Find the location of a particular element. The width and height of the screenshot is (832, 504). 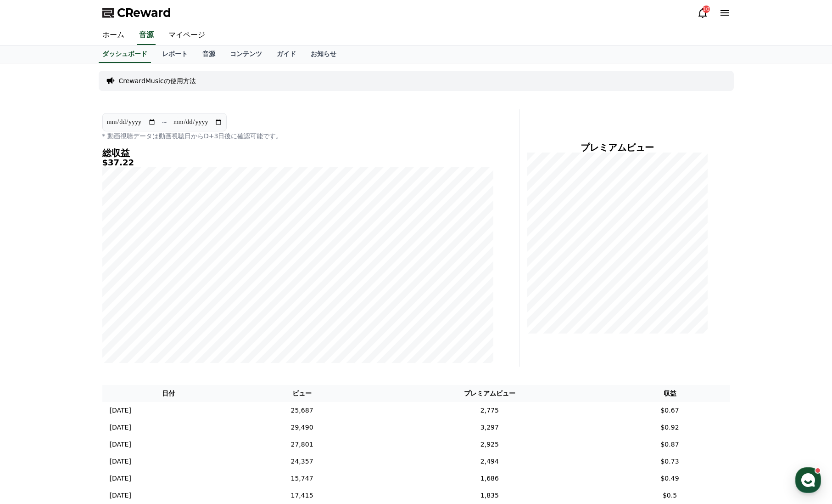

td: 2,494 is located at coordinates (490, 461).